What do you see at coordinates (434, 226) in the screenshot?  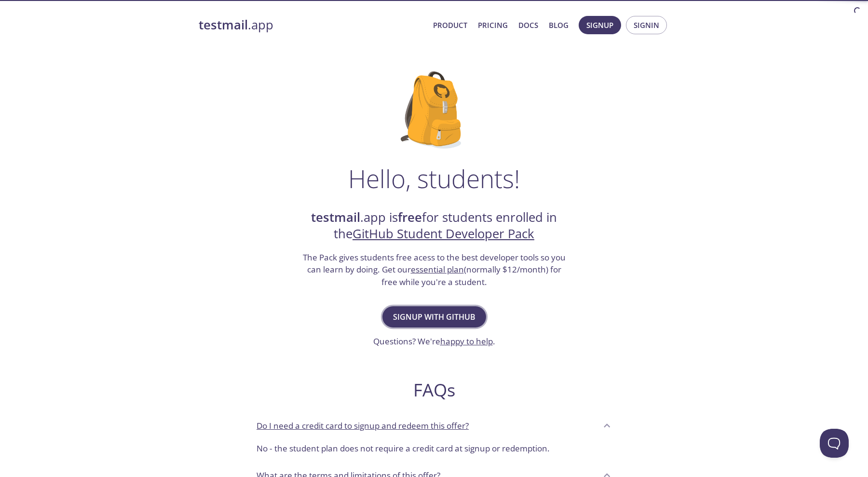 I see `h2: .app is for students enrolled in the` at bounding box center [434, 226].